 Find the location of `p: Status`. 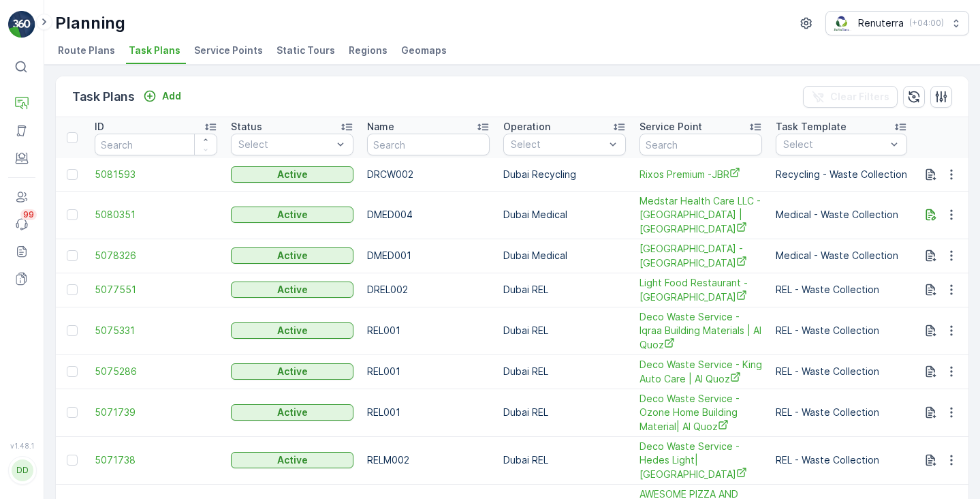

p: Status is located at coordinates (246, 127).